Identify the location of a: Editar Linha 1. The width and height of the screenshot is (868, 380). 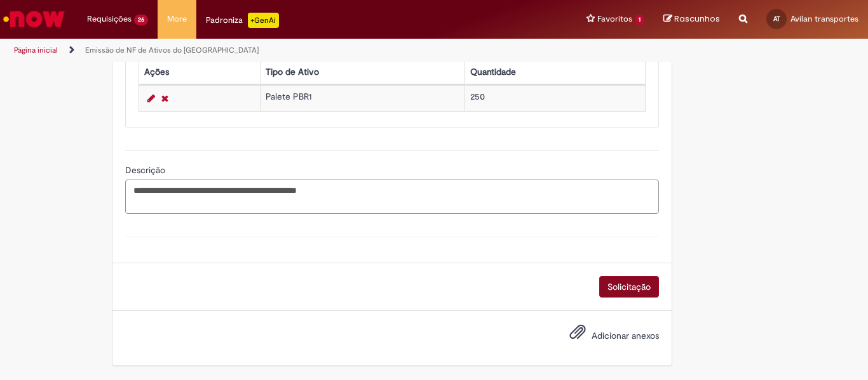
(151, 98).